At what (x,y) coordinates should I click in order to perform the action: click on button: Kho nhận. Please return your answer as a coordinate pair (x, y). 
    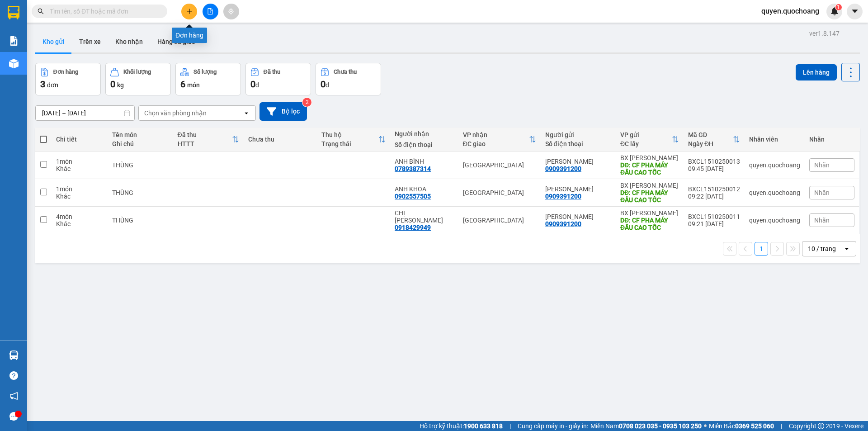
    Looking at the image, I should click on (129, 42).